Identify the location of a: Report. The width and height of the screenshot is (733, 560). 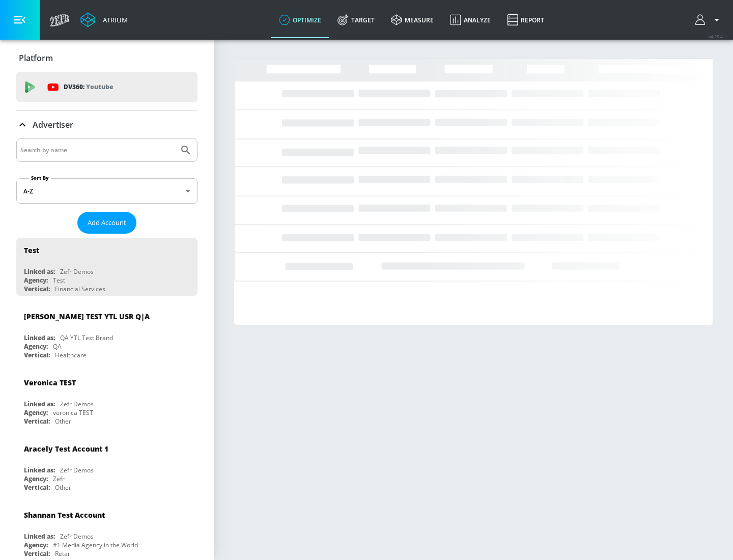
(525, 20).